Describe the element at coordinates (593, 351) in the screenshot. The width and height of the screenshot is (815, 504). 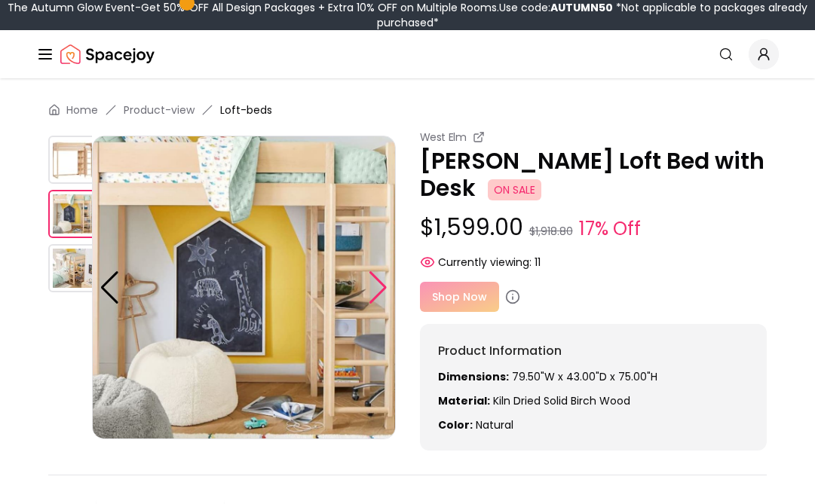
I see `h6: Product Information` at that location.